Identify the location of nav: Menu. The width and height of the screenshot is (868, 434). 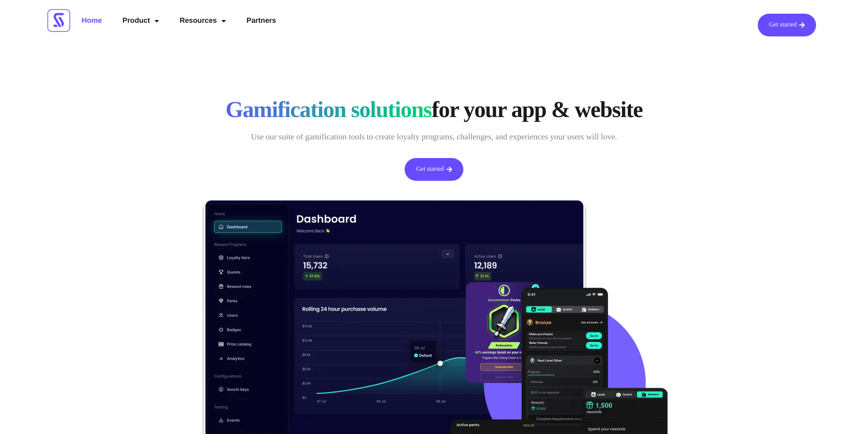
(179, 21).